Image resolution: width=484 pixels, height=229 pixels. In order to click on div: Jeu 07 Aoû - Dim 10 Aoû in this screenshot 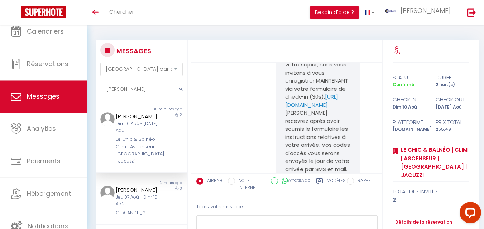, I will do `click(137, 201)`.